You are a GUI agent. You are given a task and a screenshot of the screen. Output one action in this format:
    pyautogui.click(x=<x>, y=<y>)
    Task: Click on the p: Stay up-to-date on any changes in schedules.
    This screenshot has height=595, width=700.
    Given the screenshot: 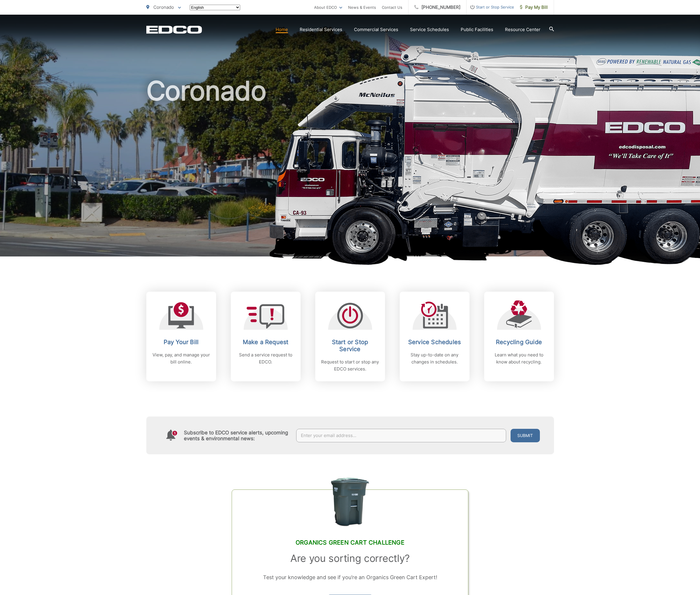 What is the action you would take?
    pyautogui.click(x=435, y=358)
    